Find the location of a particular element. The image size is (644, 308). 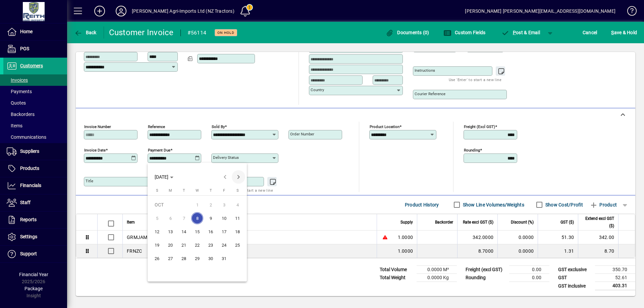

span: 10 is located at coordinates (224, 218).